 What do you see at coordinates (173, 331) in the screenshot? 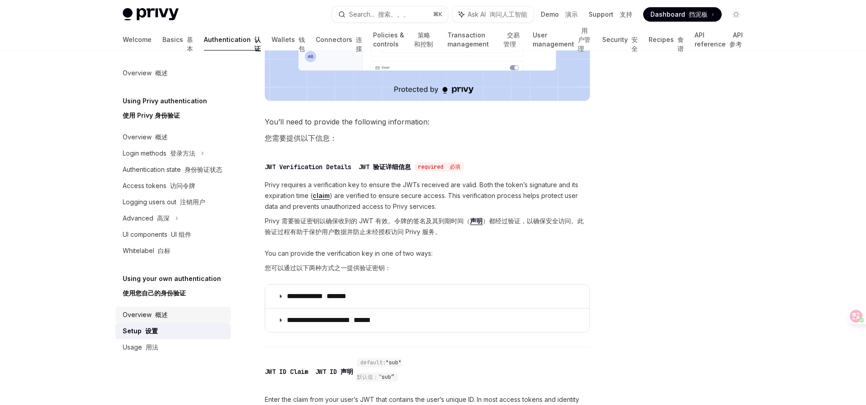
I see `a: Setup 设置` at bounding box center [173, 331].